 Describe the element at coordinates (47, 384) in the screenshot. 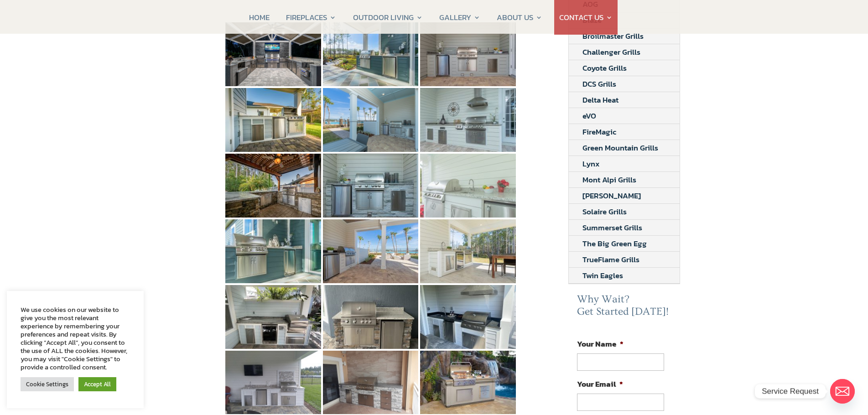

I see `a: Cookie Settings` at that location.